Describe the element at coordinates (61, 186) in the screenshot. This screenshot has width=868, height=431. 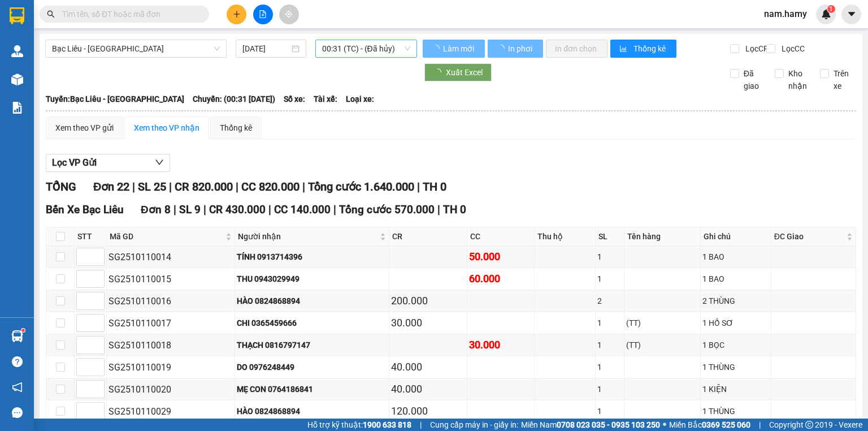
I see `span: TỔNG` at that location.